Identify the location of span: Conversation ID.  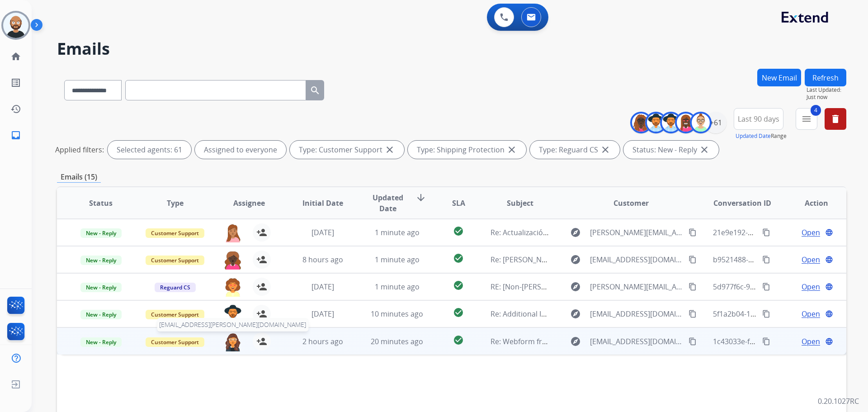
(743, 203).